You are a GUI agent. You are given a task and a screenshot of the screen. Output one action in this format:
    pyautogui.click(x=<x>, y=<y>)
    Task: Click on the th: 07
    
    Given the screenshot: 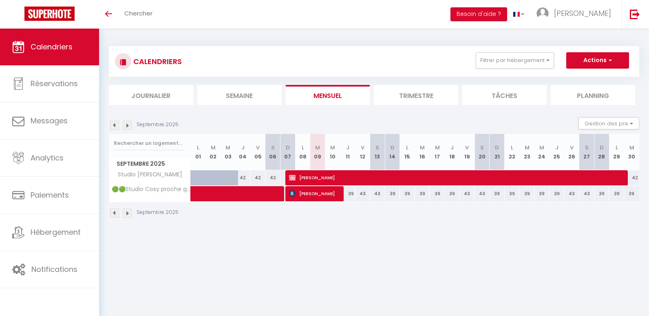 What is the action you would take?
    pyautogui.click(x=288, y=152)
    